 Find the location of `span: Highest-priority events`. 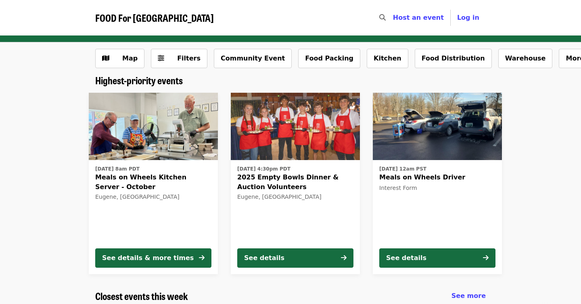

span: Highest-priority events is located at coordinates (139, 80).